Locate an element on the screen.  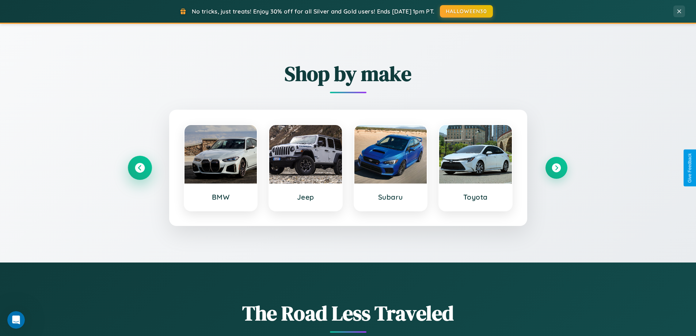
h3: Subaru is located at coordinates (391, 197).